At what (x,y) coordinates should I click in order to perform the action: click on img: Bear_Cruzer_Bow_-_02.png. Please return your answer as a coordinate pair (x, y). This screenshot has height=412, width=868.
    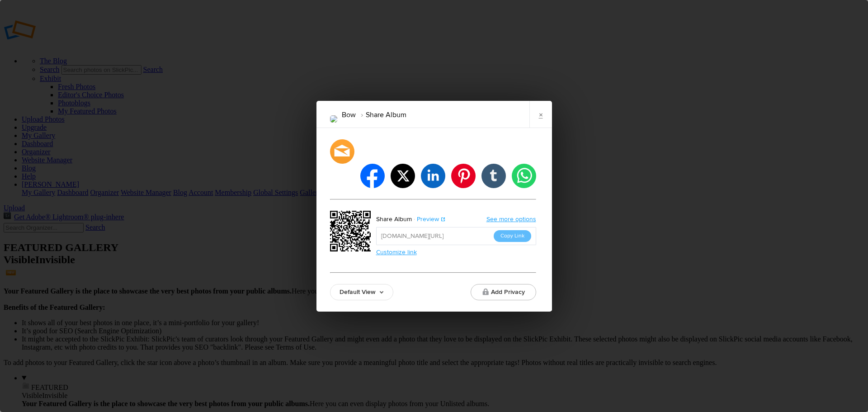
    Looking at the image, I should click on (333, 119).